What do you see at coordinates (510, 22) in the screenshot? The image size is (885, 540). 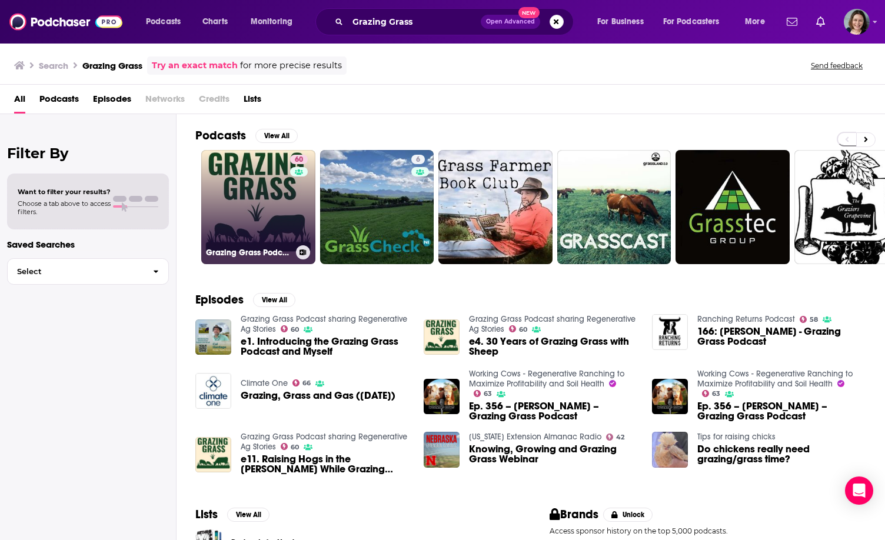 I see `button: Open AdvancedNew` at bounding box center [510, 22].